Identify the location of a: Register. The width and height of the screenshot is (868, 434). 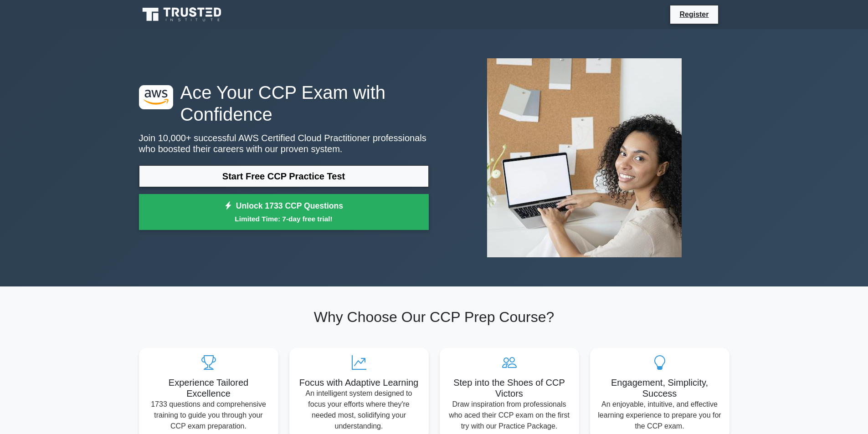
(694, 14).